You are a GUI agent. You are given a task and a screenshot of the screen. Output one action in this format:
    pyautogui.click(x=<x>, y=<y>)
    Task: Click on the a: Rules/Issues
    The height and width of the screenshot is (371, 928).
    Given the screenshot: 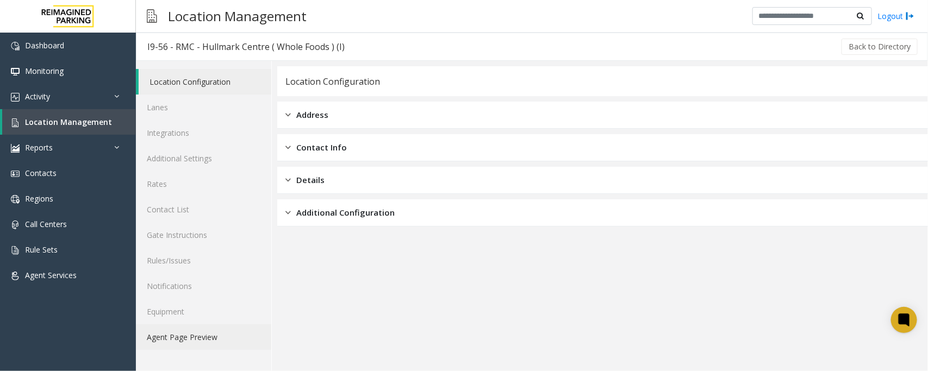 What is the action you would take?
    pyautogui.click(x=203, y=260)
    